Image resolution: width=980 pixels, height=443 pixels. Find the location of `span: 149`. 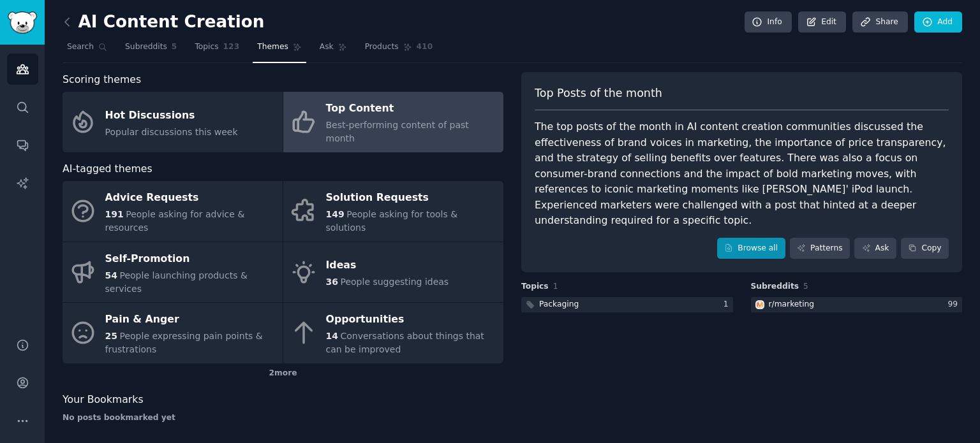

span: 149 is located at coordinates (335, 214).